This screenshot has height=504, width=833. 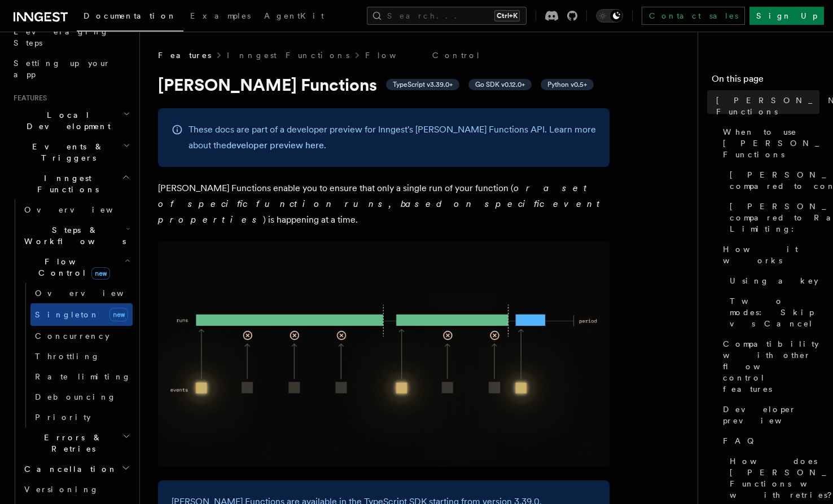 What do you see at coordinates (76, 267) in the screenshot?
I see `button: Flow Controlnew` at bounding box center [76, 267].